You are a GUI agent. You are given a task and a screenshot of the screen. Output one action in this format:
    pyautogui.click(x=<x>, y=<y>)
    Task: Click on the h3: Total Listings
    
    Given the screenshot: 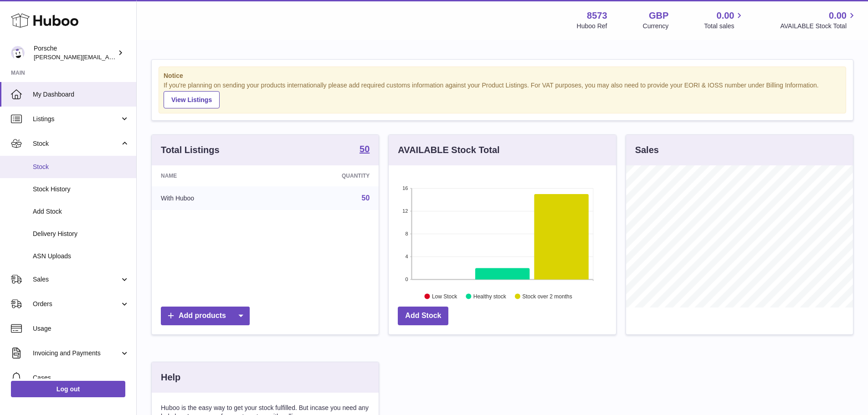 What is the action you would take?
    pyautogui.click(x=190, y=150)
    